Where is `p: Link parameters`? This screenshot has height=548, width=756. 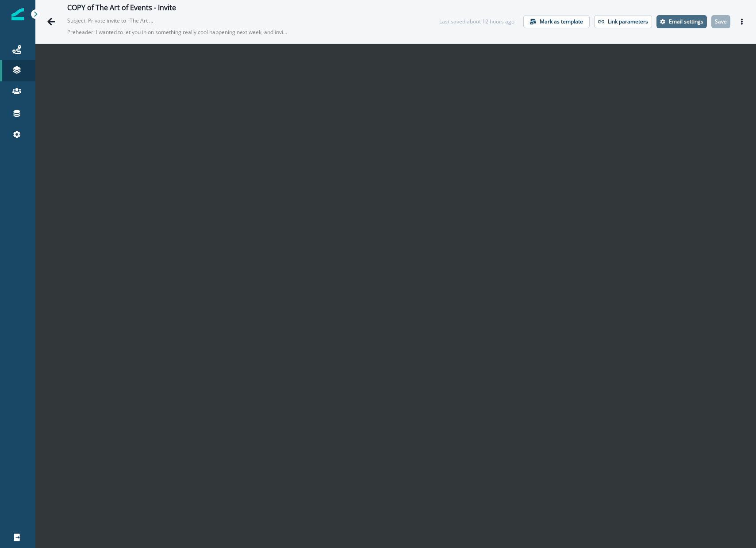
p: Link parameters is located at coordinates (628, 22).